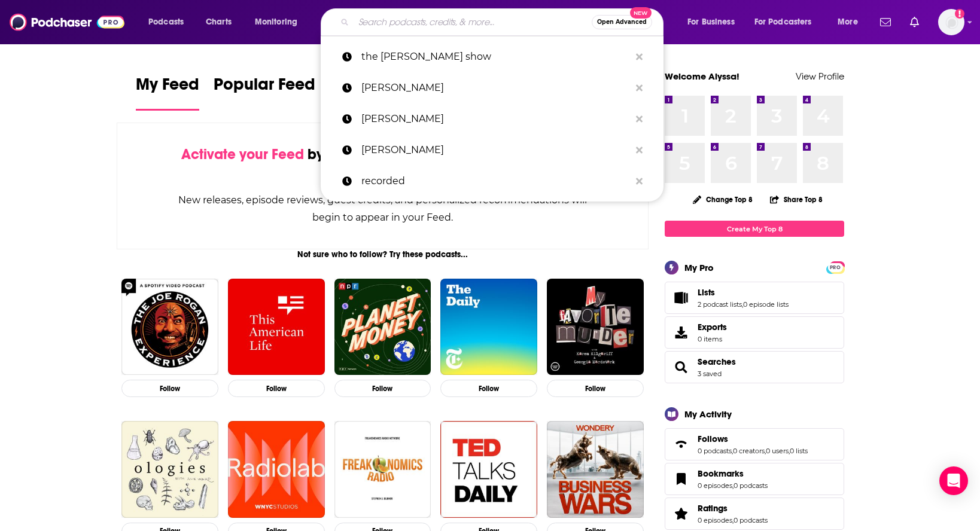 This screenshot has height=531, width=980. Describe the element at coordinates (383, 327) in the screenshot. I see `a: Planet Money` at that location.